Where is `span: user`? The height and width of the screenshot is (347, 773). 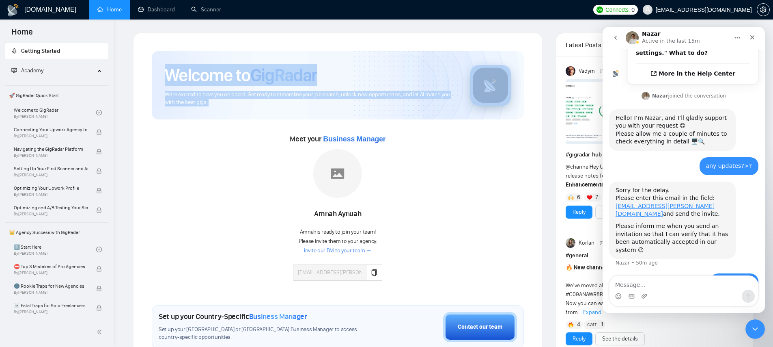 span: user is located at coordinates (648, 10).